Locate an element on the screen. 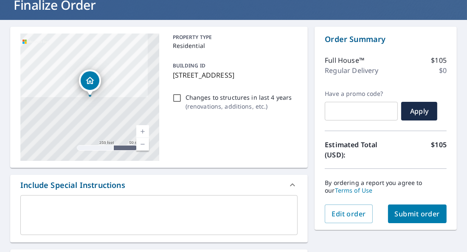 Image resolution: width=467 pixels, height=252 pixels. p: Regular Delivery is located at coordinates (352, 71).